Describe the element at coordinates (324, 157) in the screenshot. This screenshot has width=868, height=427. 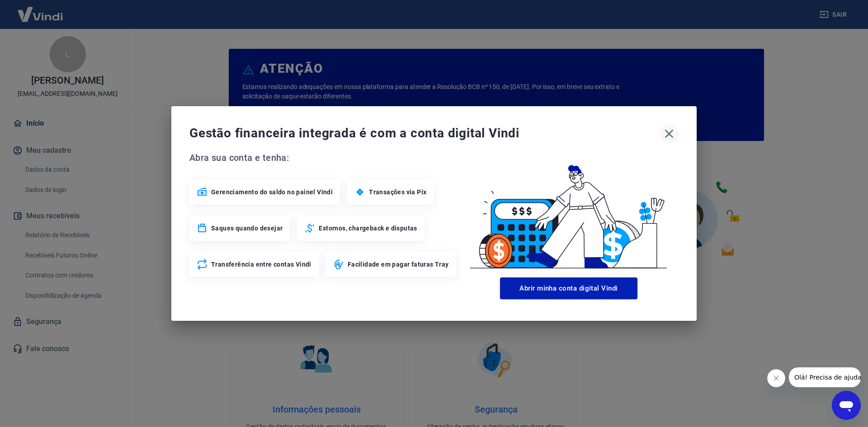
I see `span: Abra sua conta e tenha:` at that location.